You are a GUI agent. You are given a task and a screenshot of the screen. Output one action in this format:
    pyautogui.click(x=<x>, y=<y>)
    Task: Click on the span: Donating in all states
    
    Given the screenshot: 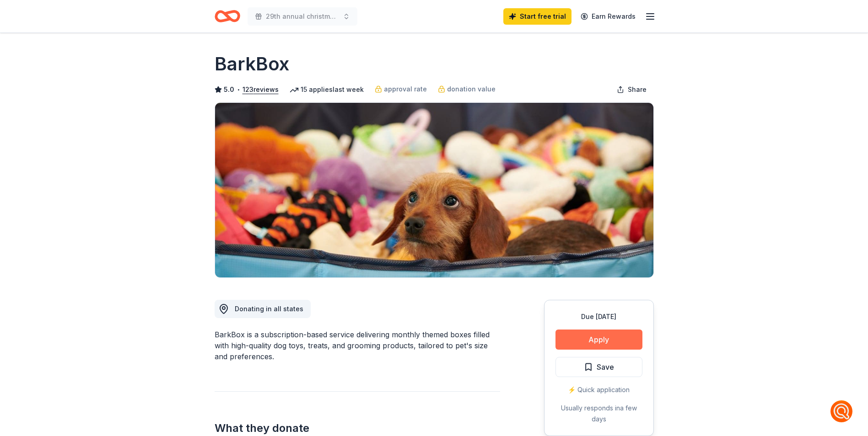 What is the action you would take?
    pyautogui.click(x=269, y=308)
    